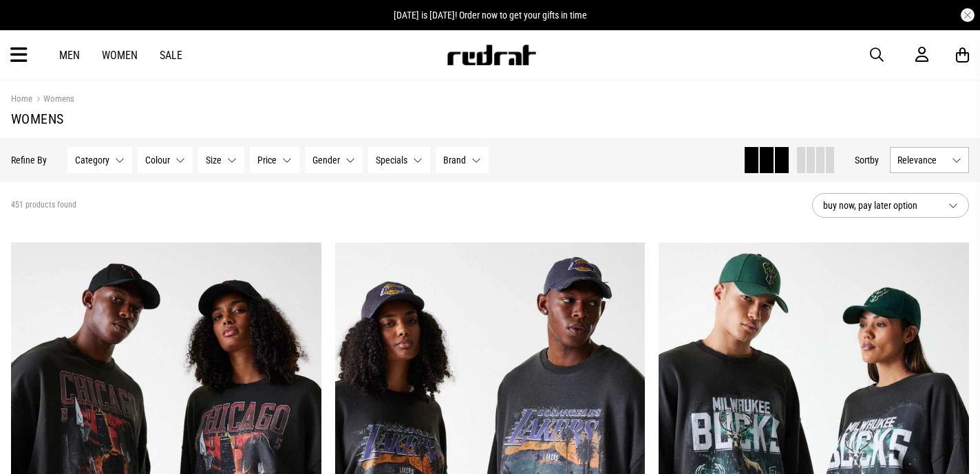 Image resolution: width=980 pixels, height=474 pixels. Describe the element at coordinates (43, 206) in the screenshot. I see `span: 451 products found` at that location.